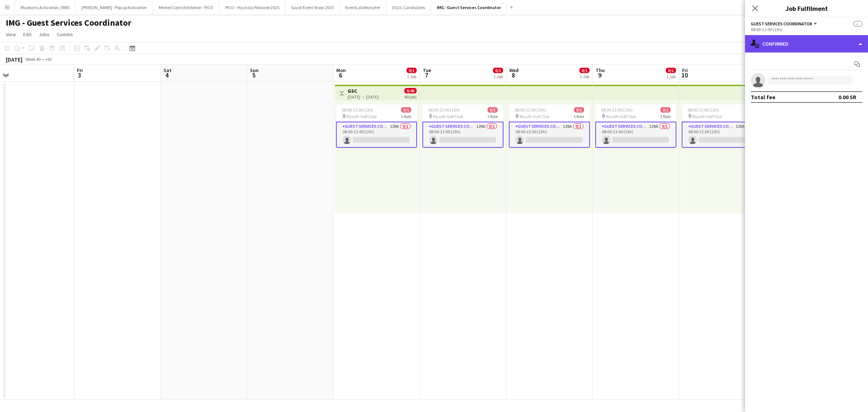  I want to click on h3: Job Fulfilment, so click(806, 8).